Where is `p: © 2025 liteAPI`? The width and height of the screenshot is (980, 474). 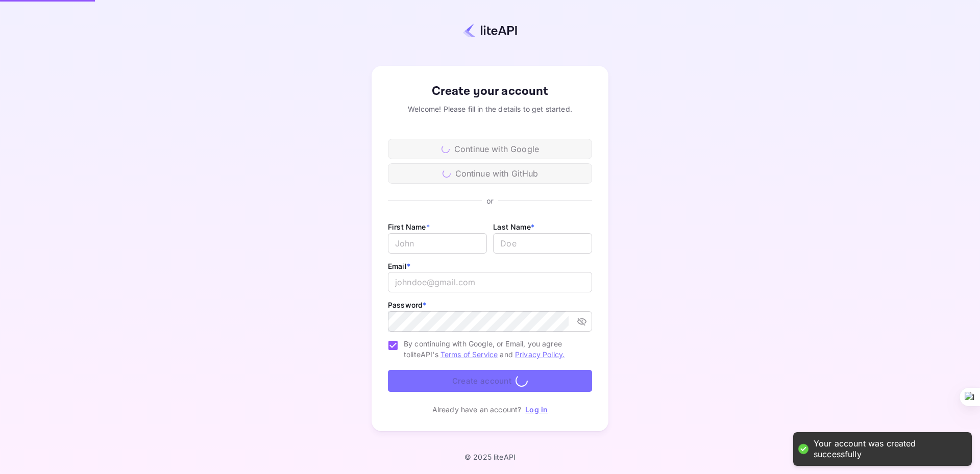 p: © 2025 liteAPI is located at coordinates (490, 456).